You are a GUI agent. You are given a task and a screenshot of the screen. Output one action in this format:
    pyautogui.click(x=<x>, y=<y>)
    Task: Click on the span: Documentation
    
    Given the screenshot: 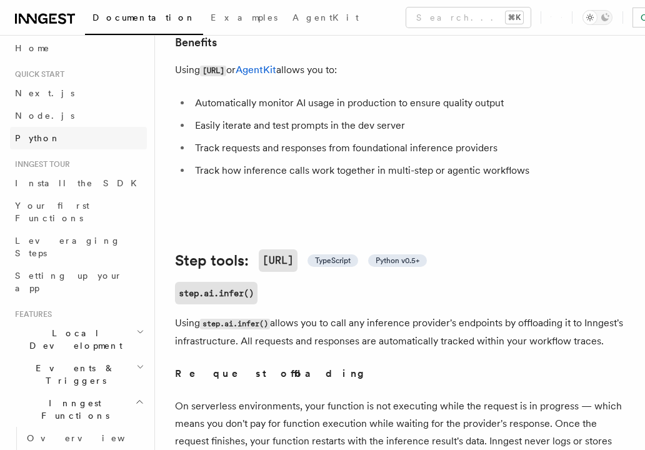 What is the action you would take?
    pyautogui.click(x=144, y=17)
    